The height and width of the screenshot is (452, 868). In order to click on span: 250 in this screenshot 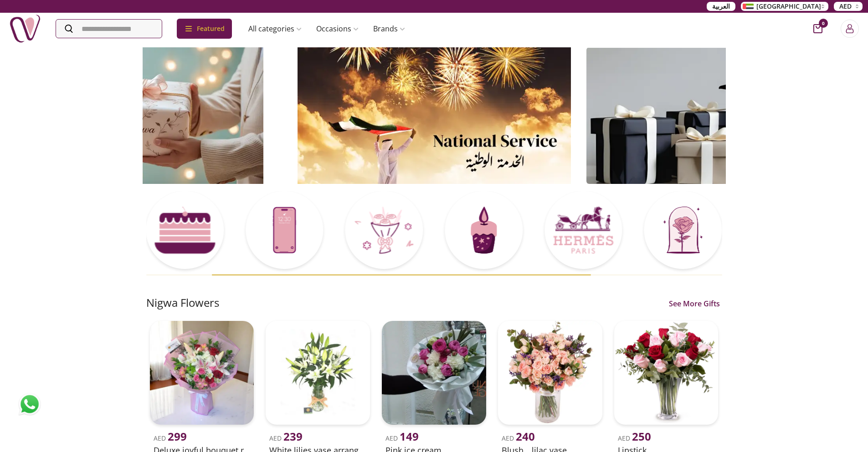, I will do `click(641, 436)`.